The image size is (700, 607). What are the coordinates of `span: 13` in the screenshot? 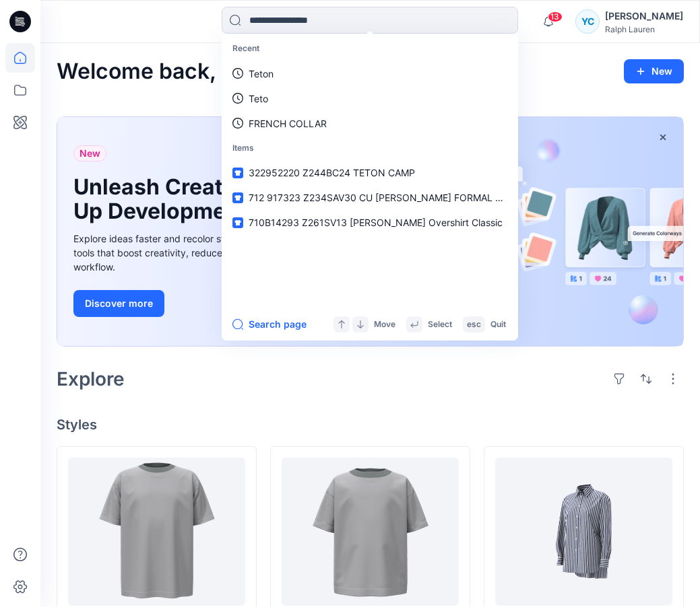 It's located at (555, 17).